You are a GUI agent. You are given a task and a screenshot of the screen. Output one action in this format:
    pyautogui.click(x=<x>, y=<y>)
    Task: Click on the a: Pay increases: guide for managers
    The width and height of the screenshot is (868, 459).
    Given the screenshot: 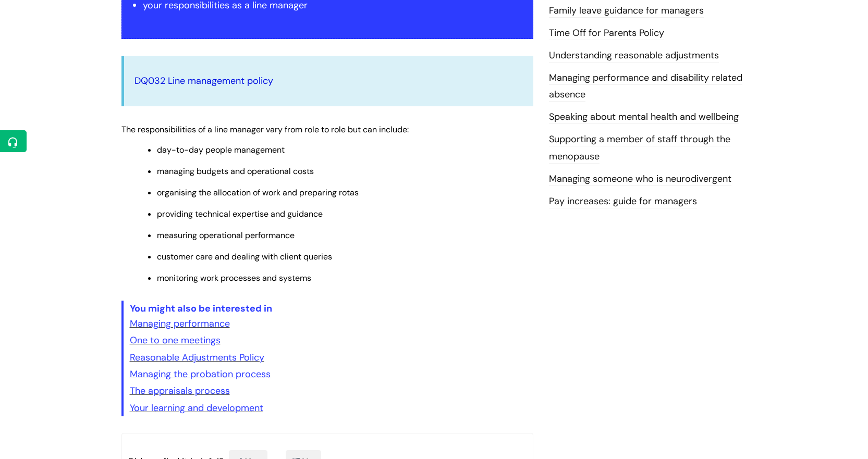 What is the action you would take?
    pyautogui.click(x=623, y=201)
    